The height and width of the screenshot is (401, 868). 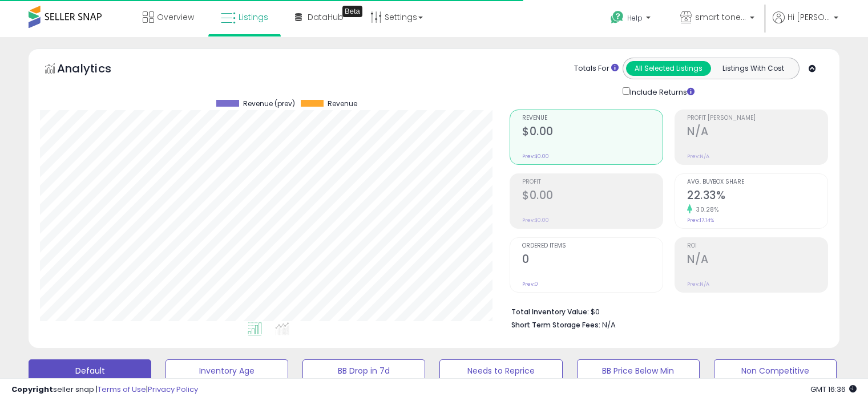 I want to click on button: Non Competitive, so click(x=775, y=371).